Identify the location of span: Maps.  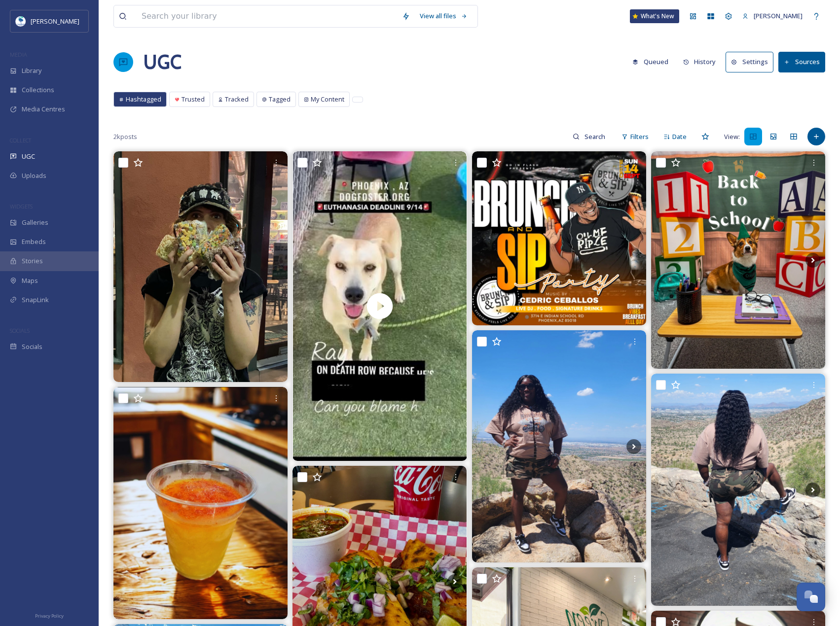
(30, 280).